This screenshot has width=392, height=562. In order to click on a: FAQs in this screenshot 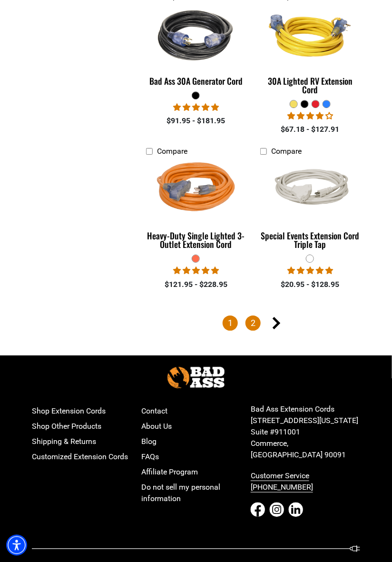, I will do `click(196, 457)`.